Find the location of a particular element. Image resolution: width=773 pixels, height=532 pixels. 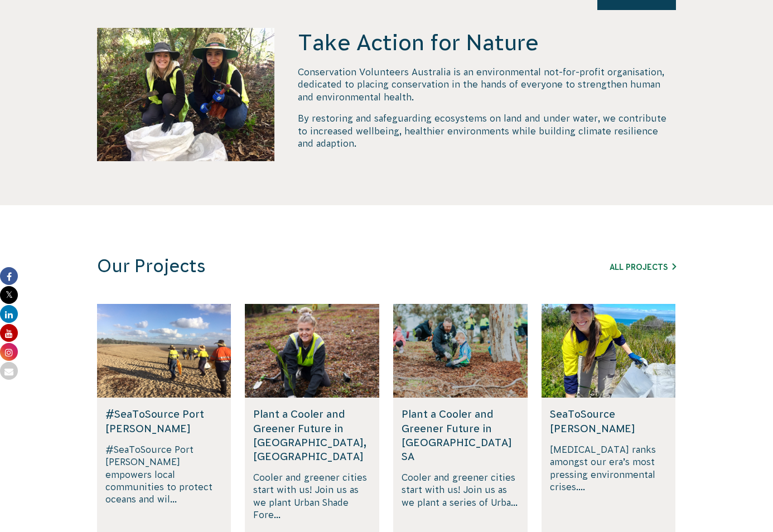

p: Cooler and greener cities start with us! Join us as we plant Urban Shade Fore... is located at coordinates (312, 496).